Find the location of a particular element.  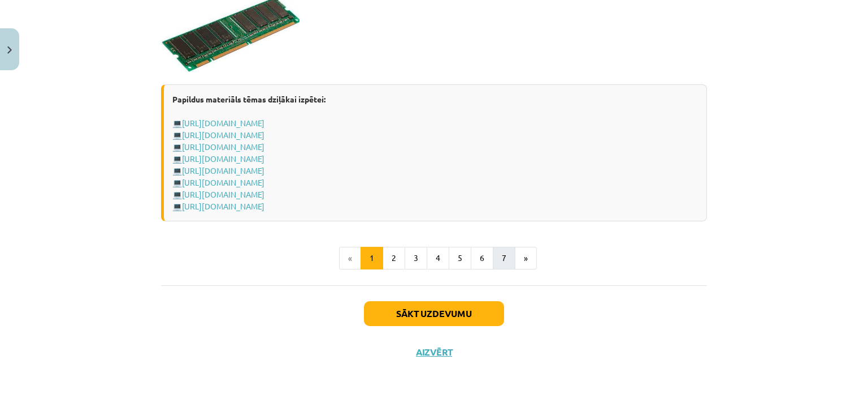

button: 5 is located at coordinates (460, 258).